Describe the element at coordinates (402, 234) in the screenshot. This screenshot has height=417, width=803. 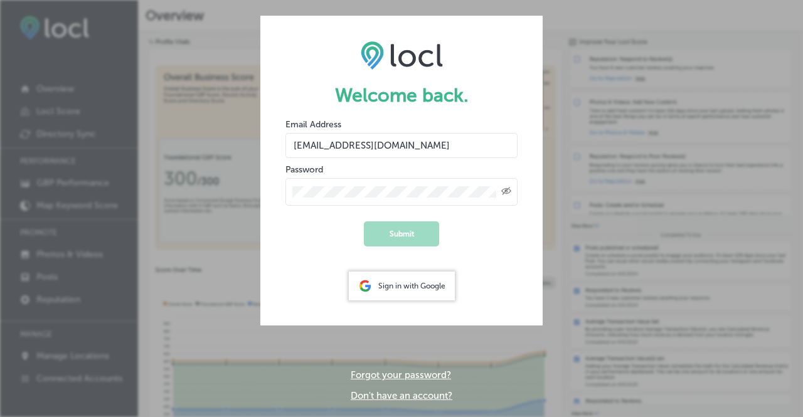
I see `button: Submit` at that location.